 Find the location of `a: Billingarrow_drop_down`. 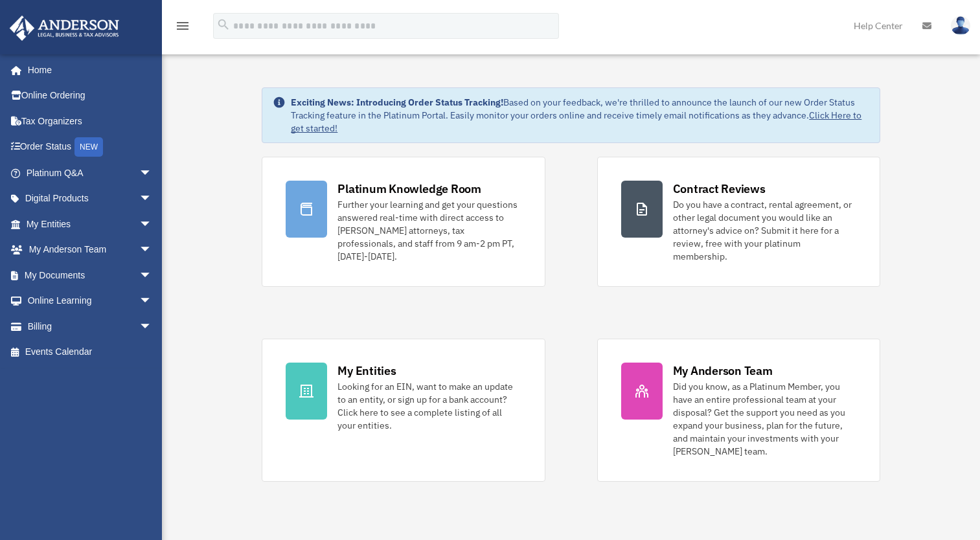

a: Billingarrow_drop_down is located at coordinates (90, 326).